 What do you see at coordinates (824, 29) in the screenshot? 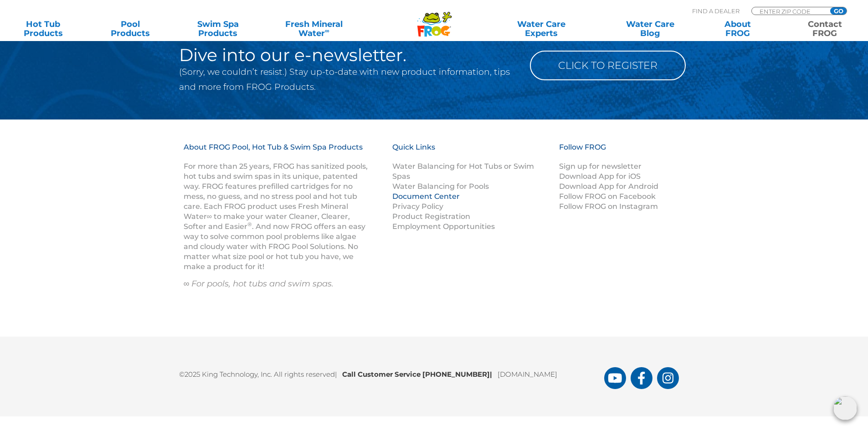
I see `a: ContactFROG` at bounding box center [824, 29].